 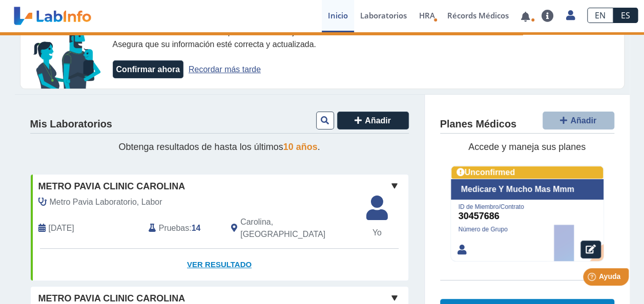 I want to click on span: Metro Pavia Laboratorio, Labor, so click(x=106, y=202).